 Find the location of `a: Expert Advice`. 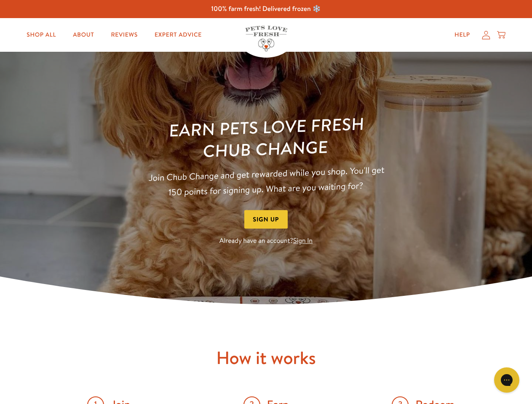

a: Expert Advice is located at coordinates (178, 35).